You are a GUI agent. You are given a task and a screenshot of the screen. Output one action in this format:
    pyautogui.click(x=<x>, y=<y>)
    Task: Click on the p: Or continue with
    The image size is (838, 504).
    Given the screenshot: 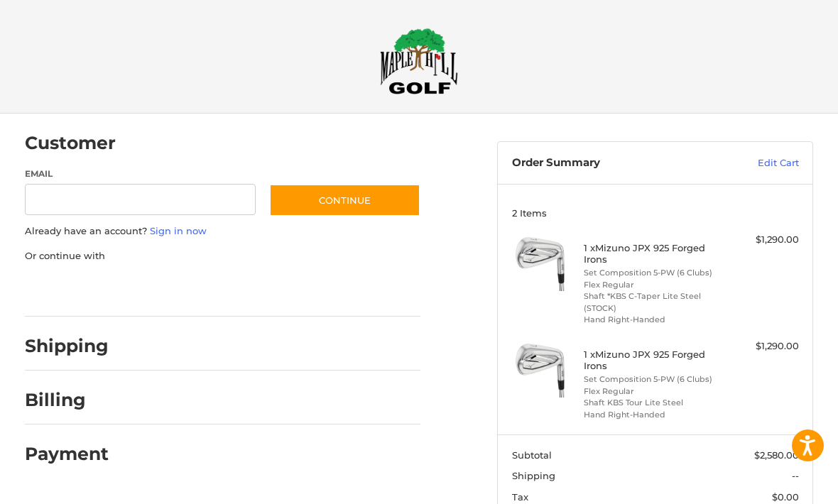 What is the action you would take?
    pyautogui.click(x=223, y=256)
    